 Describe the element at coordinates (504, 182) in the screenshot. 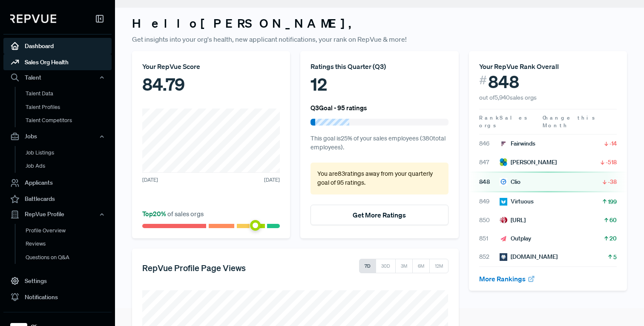

I see `img: Clio` at that location.